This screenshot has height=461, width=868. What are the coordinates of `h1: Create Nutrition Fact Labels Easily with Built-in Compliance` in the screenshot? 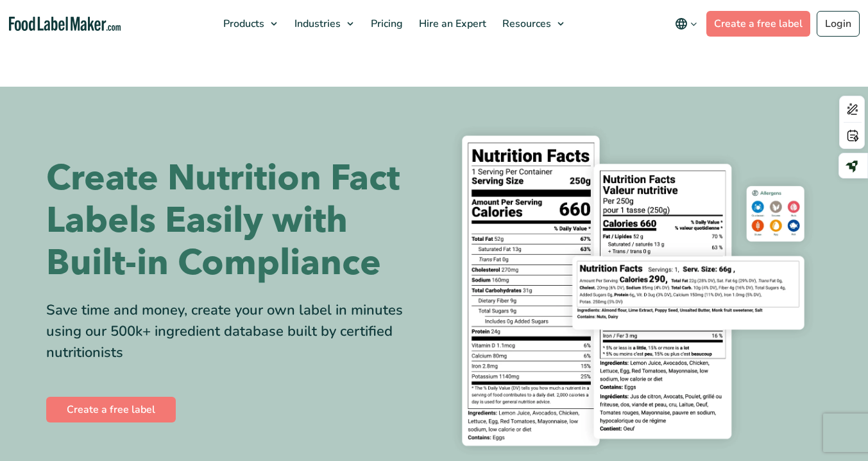 It's located at (235, 221).